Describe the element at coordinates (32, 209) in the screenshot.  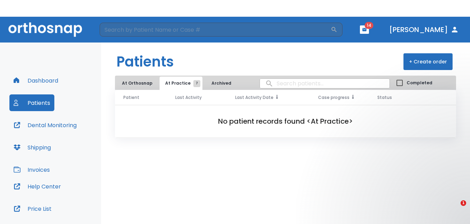
I see `a: Price List` at that location.